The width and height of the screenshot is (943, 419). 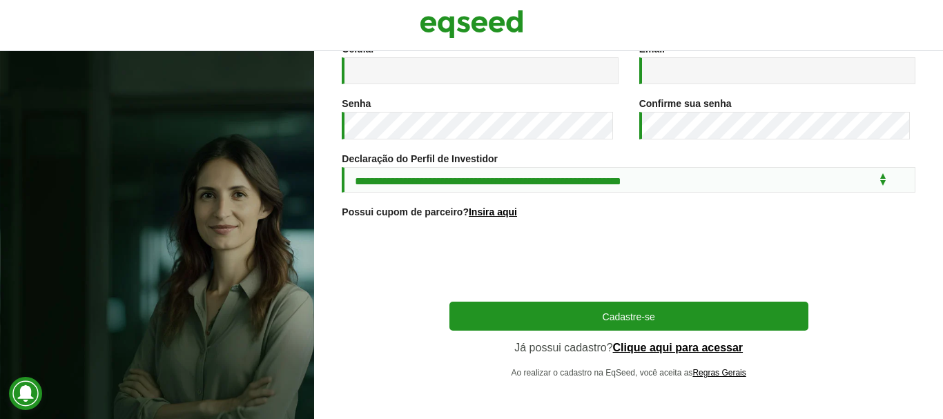 I want to click on img: EqSeed Logo, so click(x=471, y=24).